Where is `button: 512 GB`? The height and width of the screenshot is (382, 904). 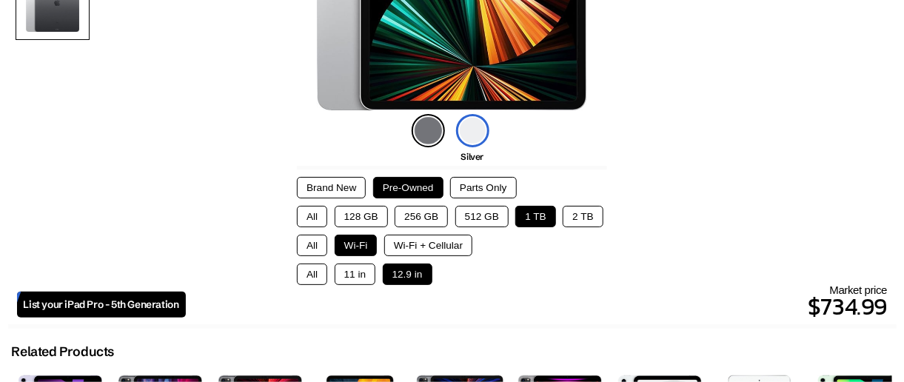
button: 512 GB is located at coordinates (482, 216).